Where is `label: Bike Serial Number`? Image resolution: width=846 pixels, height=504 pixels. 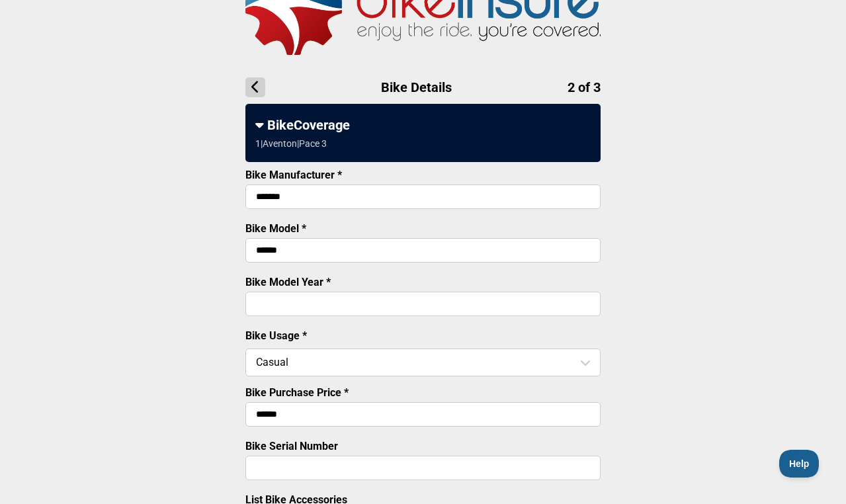
label: Bike Serial Number is located at coordinates (291, 446).